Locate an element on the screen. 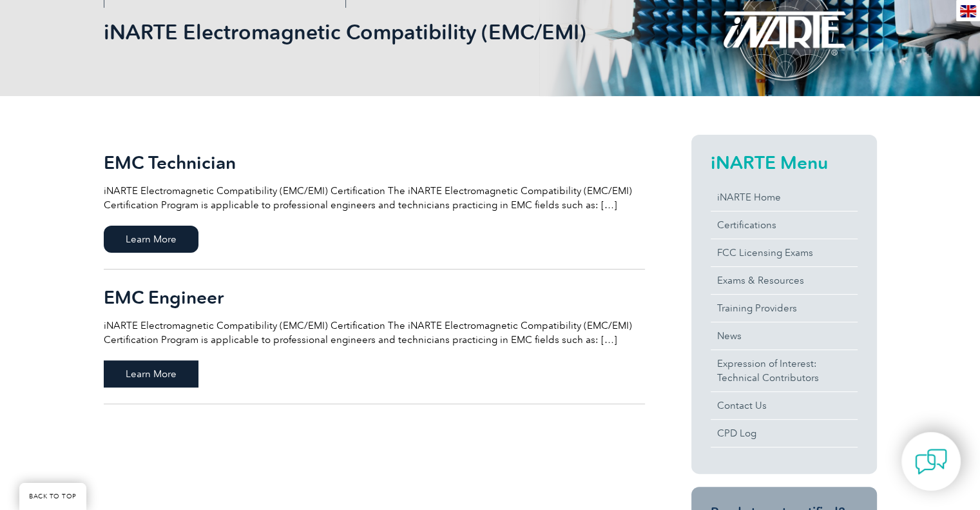 This screenshot has width=980, height=510. h2: EMC Engineer is located at coordinates (374, 297).